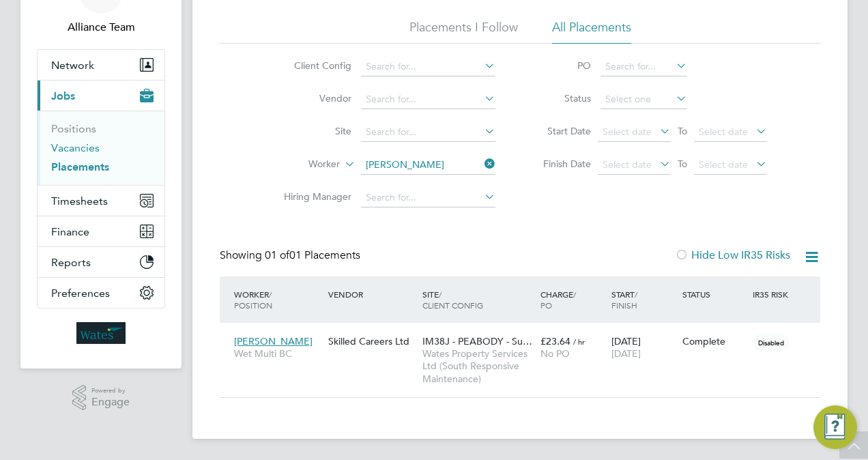  I want to click on div: Vendor, so click(372, 294).